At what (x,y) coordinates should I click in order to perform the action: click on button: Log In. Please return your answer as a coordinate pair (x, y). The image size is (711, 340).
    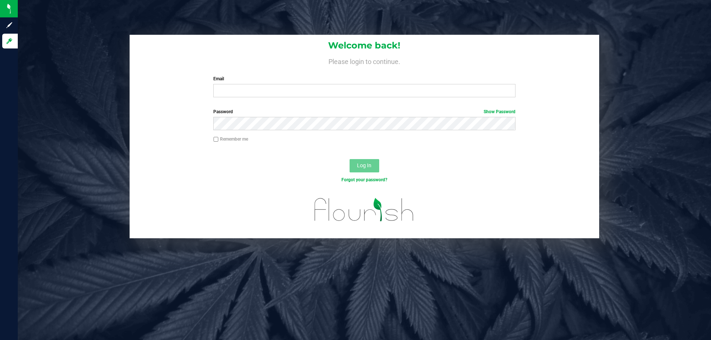
    Looking at the image, I should click on (364, 166).